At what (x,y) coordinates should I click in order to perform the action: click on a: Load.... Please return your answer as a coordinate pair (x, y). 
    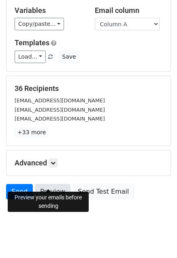
    Looking at the image, I should click on (30, 57).